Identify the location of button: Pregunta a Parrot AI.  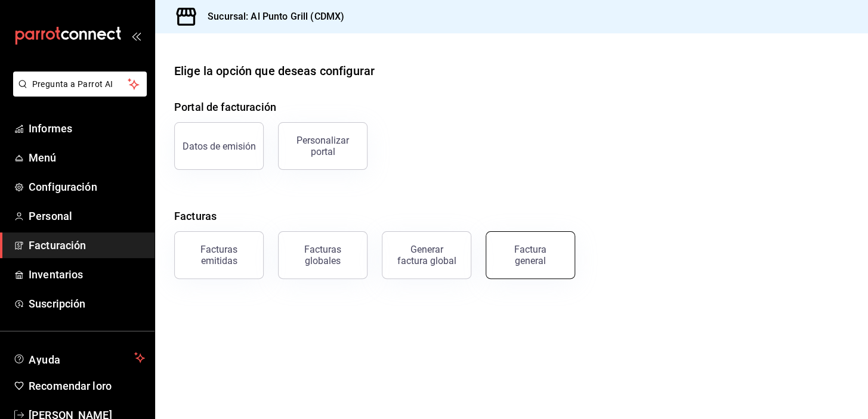
(80, 84).